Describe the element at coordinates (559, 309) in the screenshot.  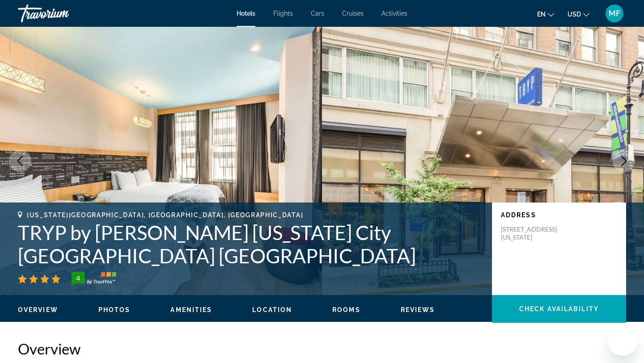
I see `button: Check Availability` at that location.